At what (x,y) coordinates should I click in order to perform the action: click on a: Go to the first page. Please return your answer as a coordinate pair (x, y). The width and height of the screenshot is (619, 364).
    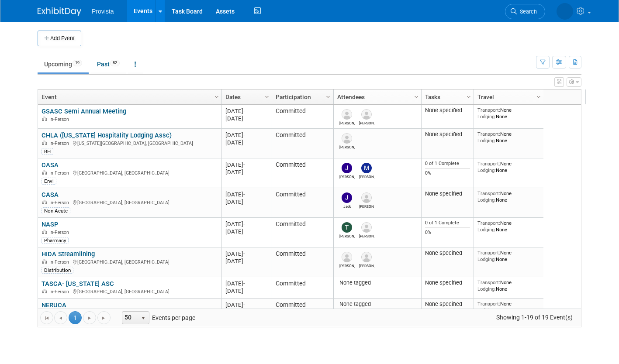
    Looking at the image, I should click on (47, 318).